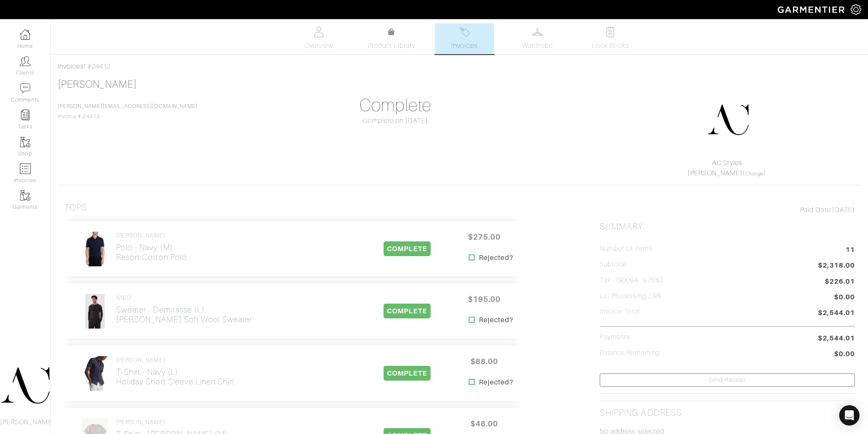  I want to click on a: Change, so click(755, 173).